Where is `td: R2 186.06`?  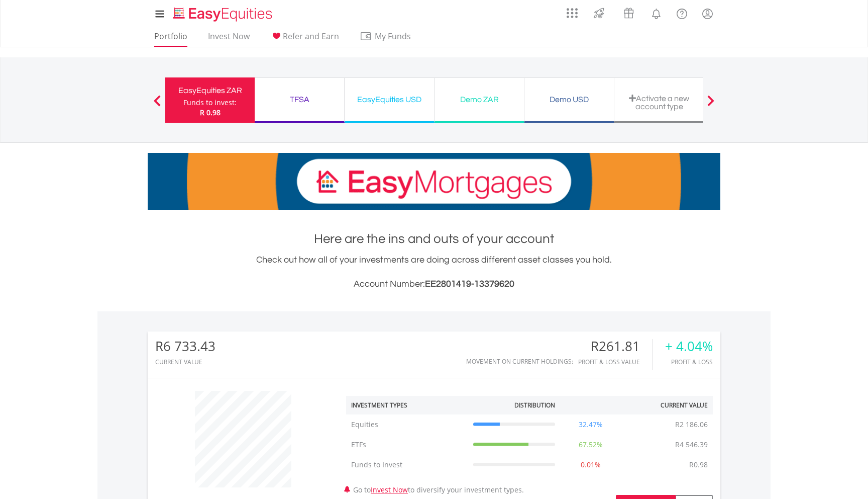
td: R2 186.06 is located at coordinates (691, 425).